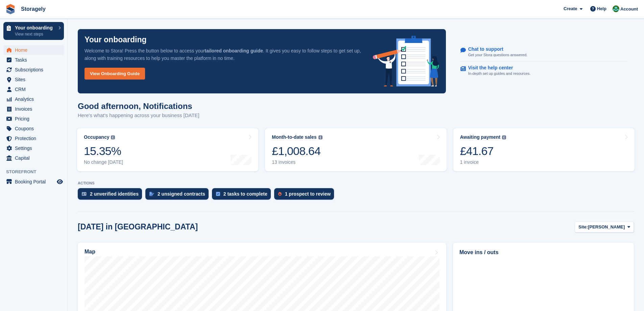 Image resolution: width=644 pixels, height=311 pixels. I want to click on span: Coupons, so click(35, 128).